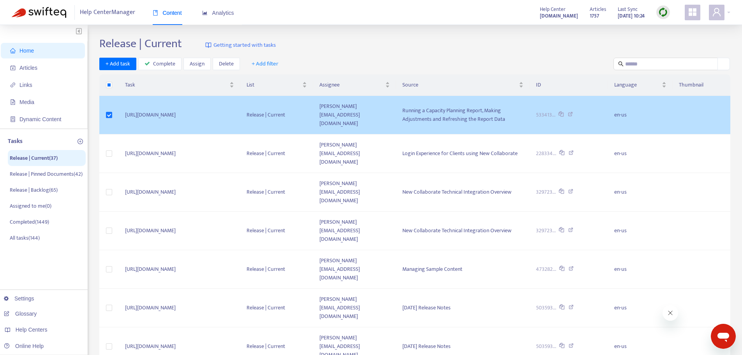 This screenshot has height=355, width=742. Describe the element at coordinates (26, 51) in the screenshot. I see `span: Home` at that location.